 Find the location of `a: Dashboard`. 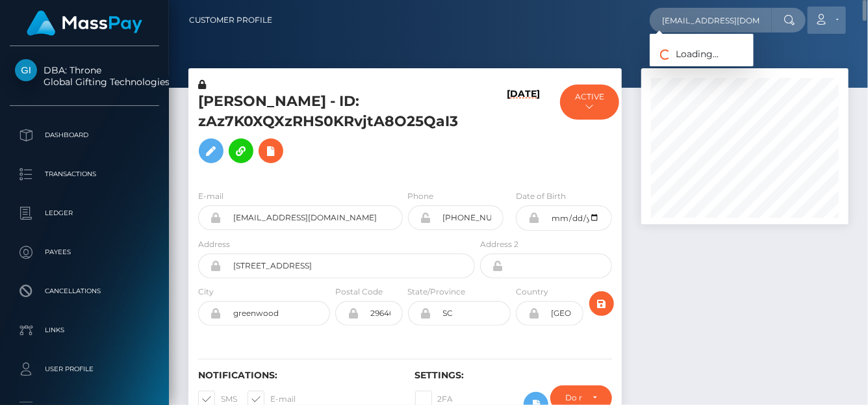

a: Dashboard is located at coordinates (84, 135).